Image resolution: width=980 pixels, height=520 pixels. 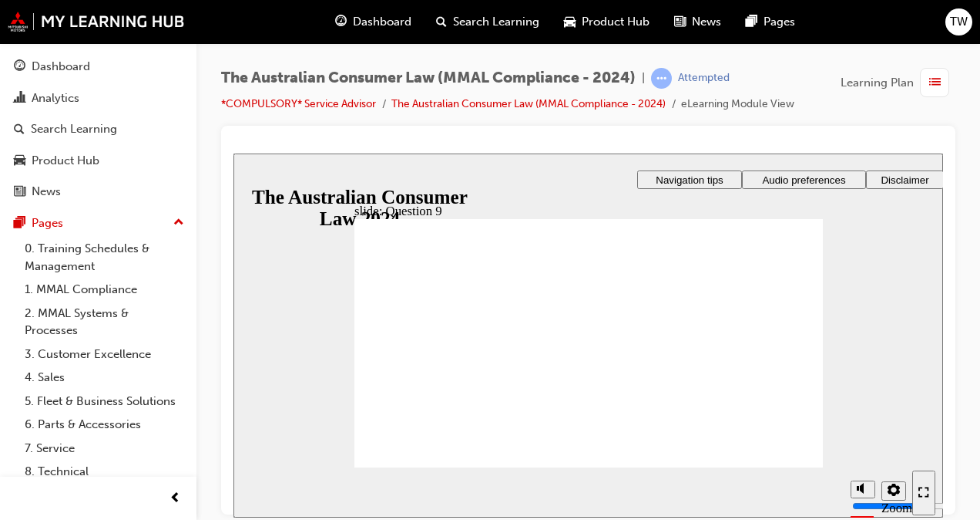 What do you see at coordinates (697, 21) in the screenshot?
I see `a: news-iconNews` at bounding box center [697, 21].